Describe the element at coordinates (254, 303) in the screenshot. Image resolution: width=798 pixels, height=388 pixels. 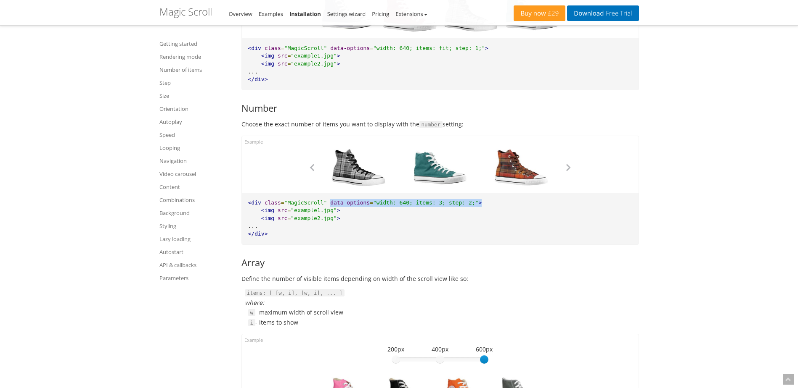
I see `em: where:` at that location.